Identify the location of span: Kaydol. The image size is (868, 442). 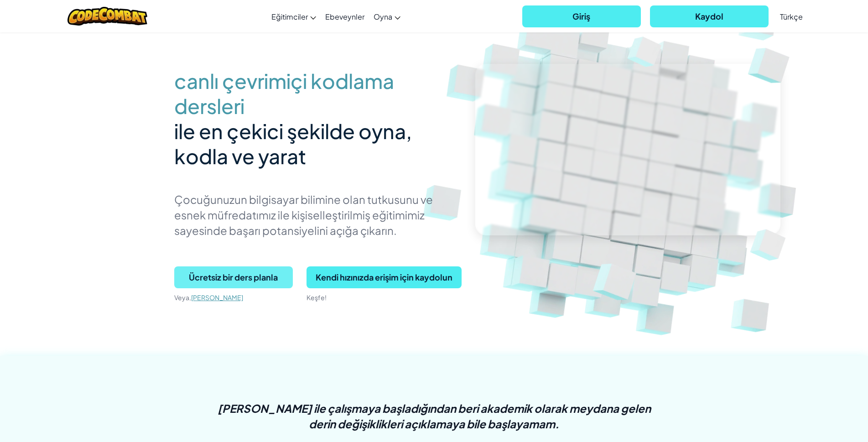
(710, 16).